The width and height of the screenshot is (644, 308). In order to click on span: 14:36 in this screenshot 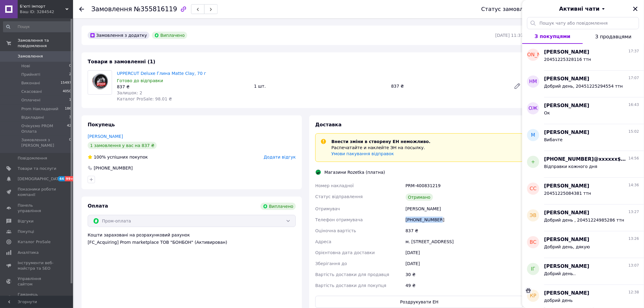, I will do `click(633, 185)`.